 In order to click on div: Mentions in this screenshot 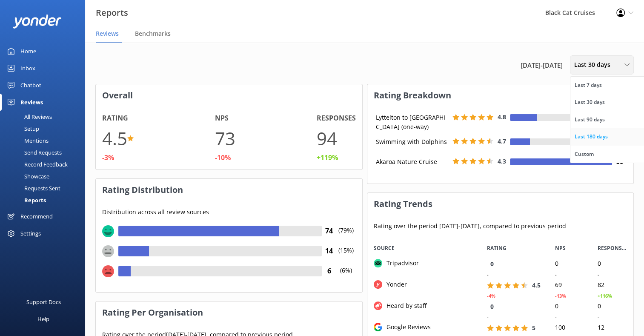, I will do `click(27, 141)`.